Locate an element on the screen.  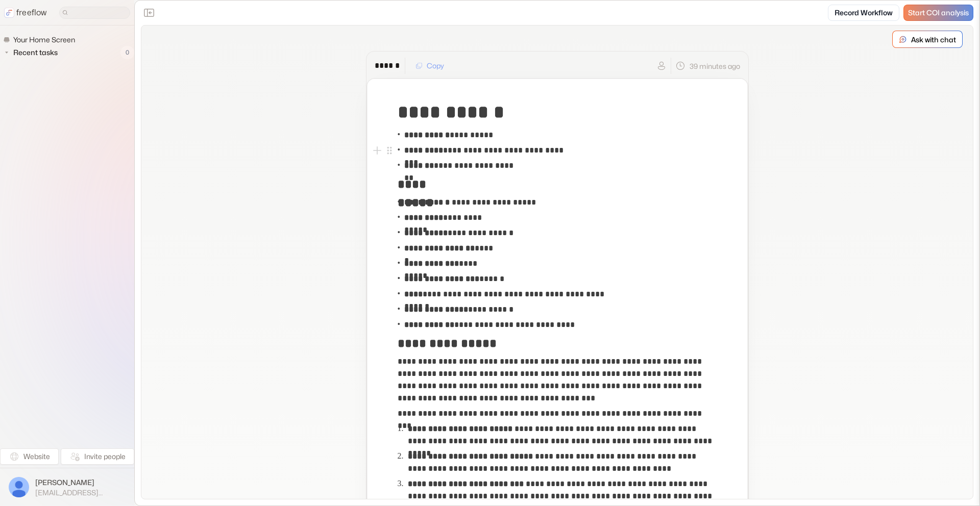
button: Close the sidebar is located at coordinates (149, 13).